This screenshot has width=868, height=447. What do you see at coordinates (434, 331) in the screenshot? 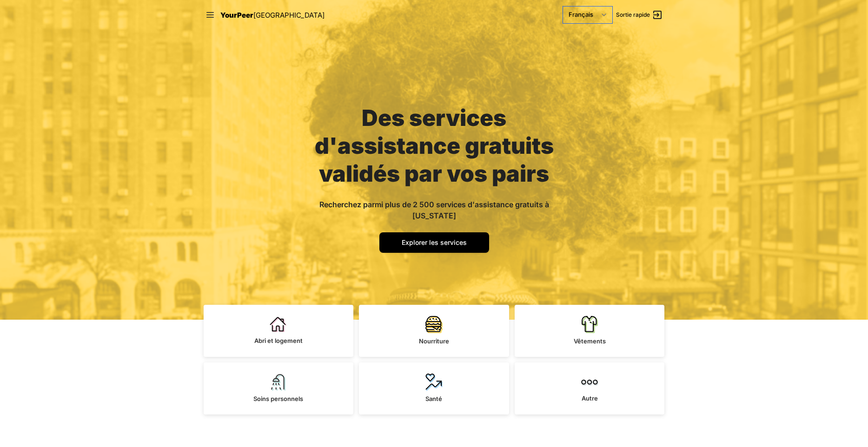
I see `a: Nourriture` at bounding box center [434, 331].